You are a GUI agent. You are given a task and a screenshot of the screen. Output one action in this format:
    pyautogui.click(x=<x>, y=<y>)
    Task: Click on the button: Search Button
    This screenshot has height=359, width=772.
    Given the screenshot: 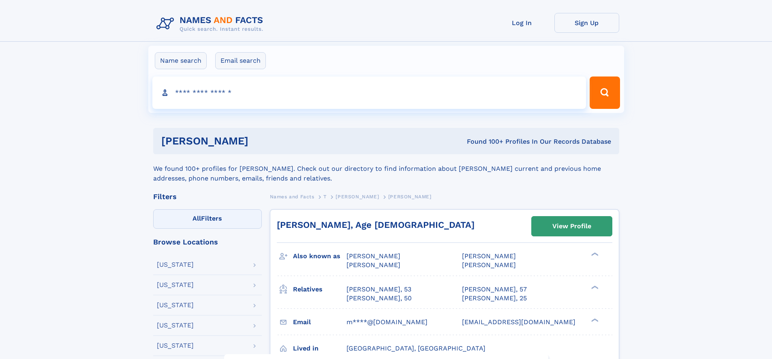 What is the action you would take?
    pyautogui.click(x=605, y=93)
    